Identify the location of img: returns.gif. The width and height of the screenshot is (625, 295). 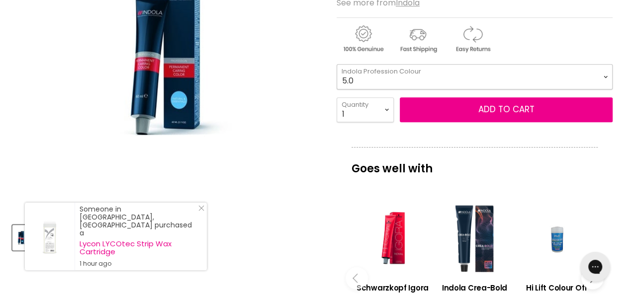
(473, 39).